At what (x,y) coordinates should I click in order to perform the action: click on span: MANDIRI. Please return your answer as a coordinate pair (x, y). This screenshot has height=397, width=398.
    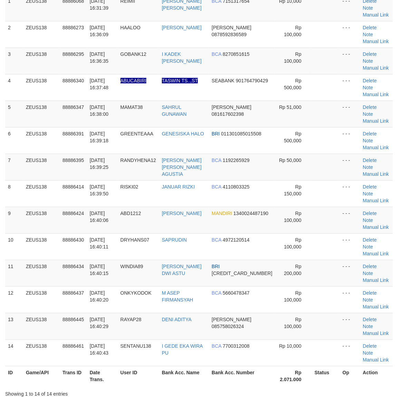
    Looking at the image, I should click on (221, 214).